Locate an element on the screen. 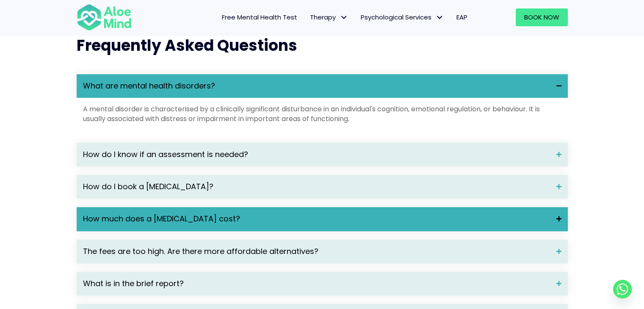 The height and width of the screenshot is (309, 644). span: What is in the brief report? is located at coordinates (316, 283).